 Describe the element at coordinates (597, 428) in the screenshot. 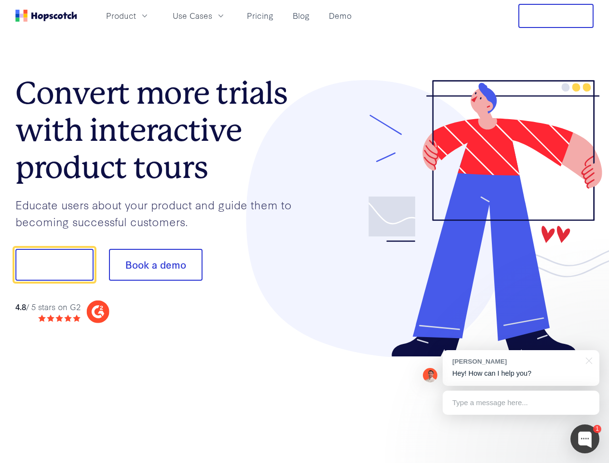

I see `div: 1` at that location.